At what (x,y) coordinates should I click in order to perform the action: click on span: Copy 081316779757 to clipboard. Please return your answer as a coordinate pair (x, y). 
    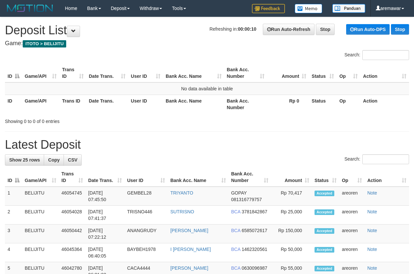
    Looking at the image, I should click on (246, 199).